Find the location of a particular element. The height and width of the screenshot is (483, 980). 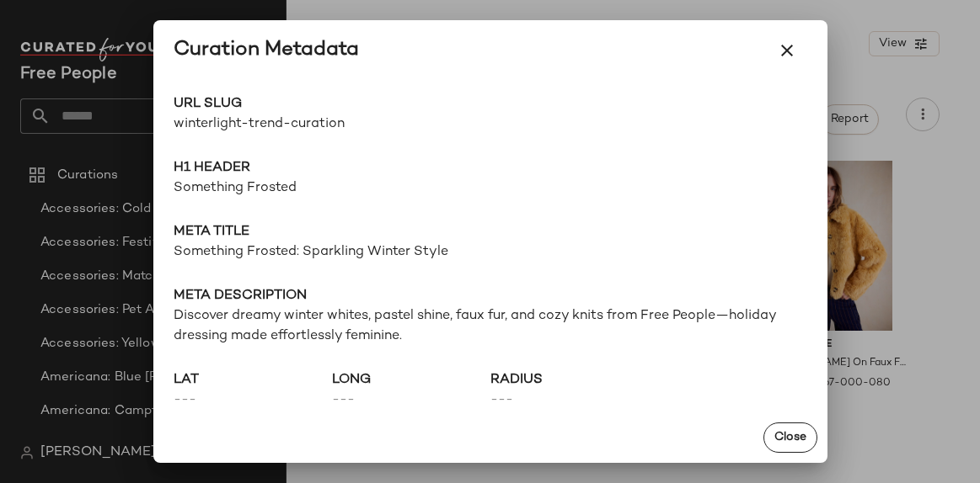

span: URL Slug is located at coordinates (332, 104).